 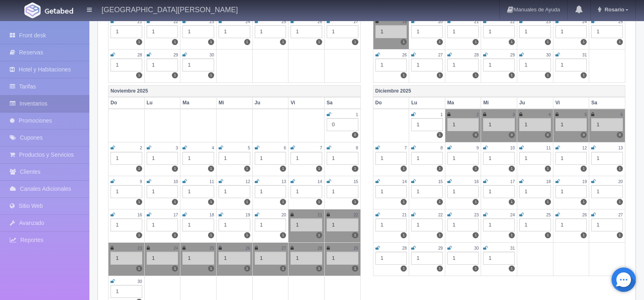 What do you see at coordinates (270, 103) in the screenshot?
I see `th: Ju` at bounding box center [270, 103].